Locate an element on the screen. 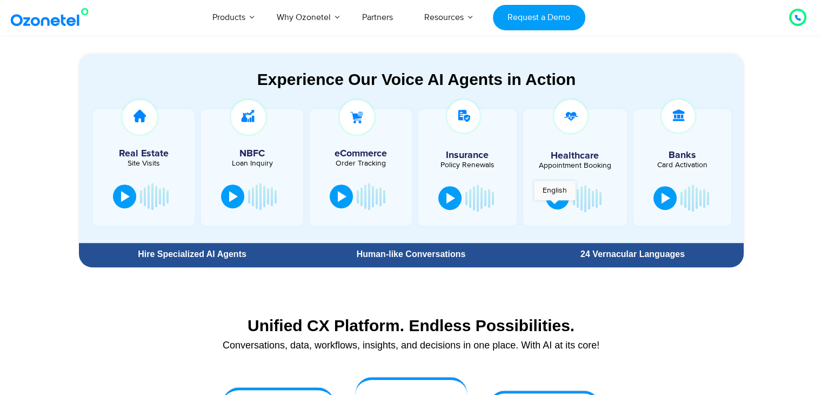 The height and width of the screenshot is (395, 822). div: Conversations, data, workflows, insights, and decisions in one place. With AI at its core! is located at coordinates (411, 345).